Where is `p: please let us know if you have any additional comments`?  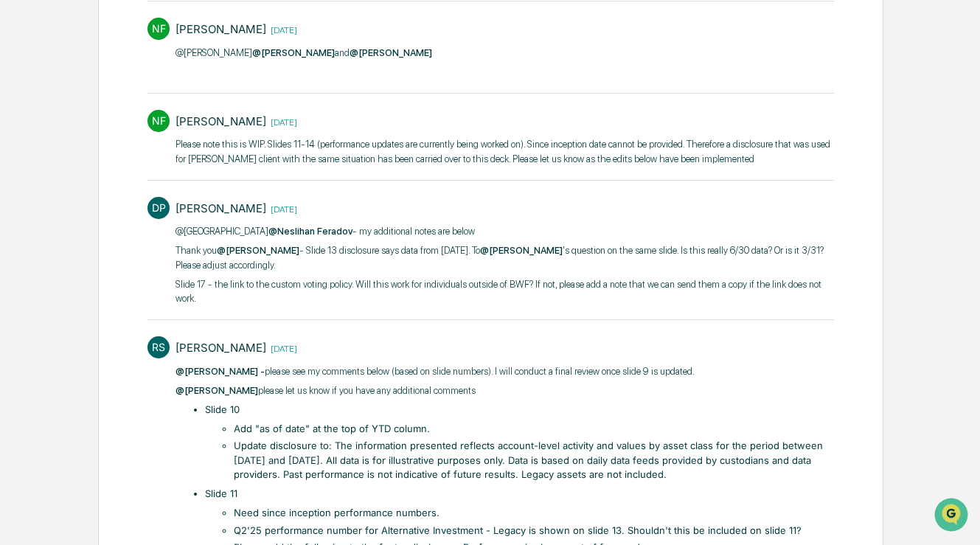 p: please let us know if you have any additional comments is located at coordinates (504, 391).